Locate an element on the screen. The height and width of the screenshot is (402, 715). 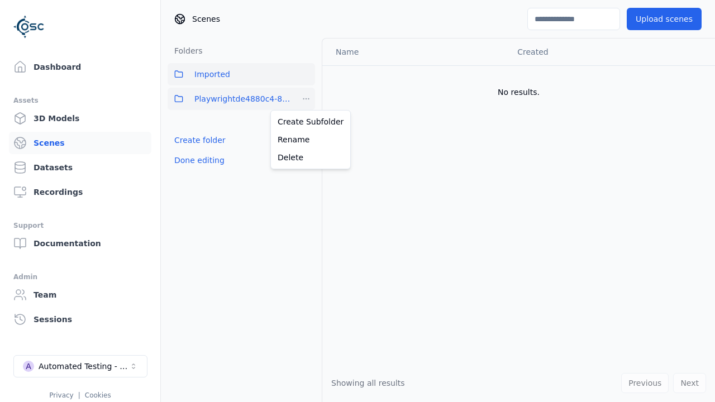
a: Delete is located at coordinates (310, 157).